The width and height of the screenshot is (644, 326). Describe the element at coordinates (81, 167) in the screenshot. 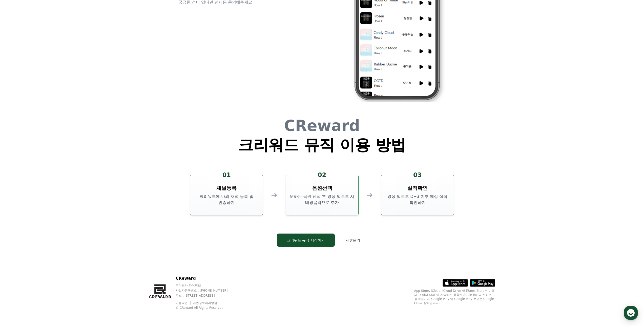

I see `a: 설정` at that location.